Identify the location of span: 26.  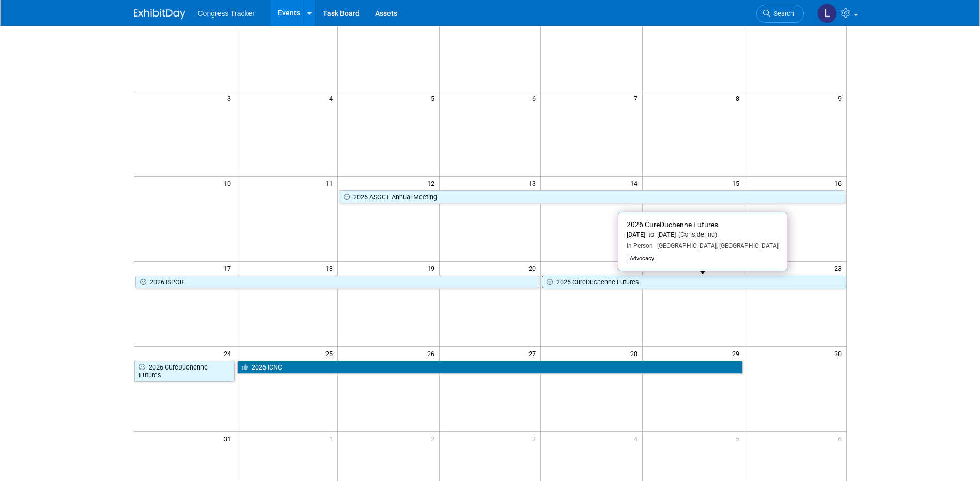
(432, 353).